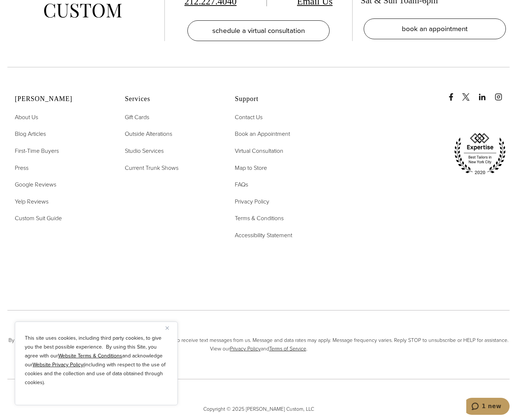  I want to click on span: Current Trunk Shows, so click(152, 168).